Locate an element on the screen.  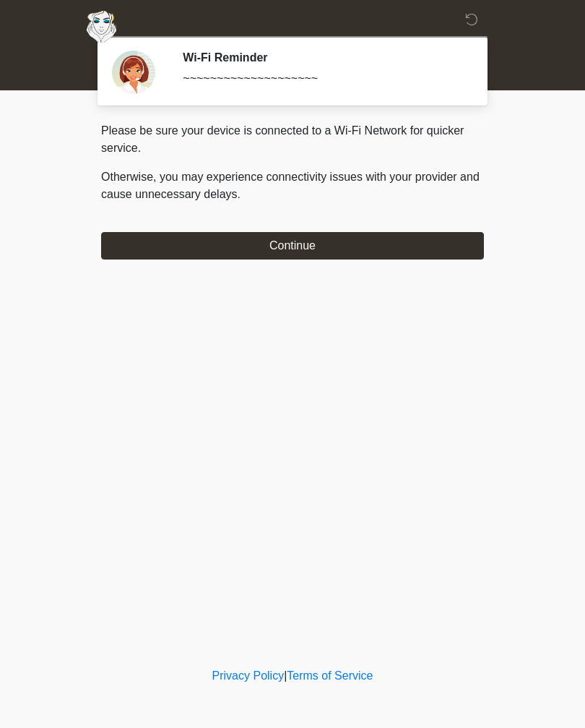
img: Agent Avatar is located at coordinates (134, 73).